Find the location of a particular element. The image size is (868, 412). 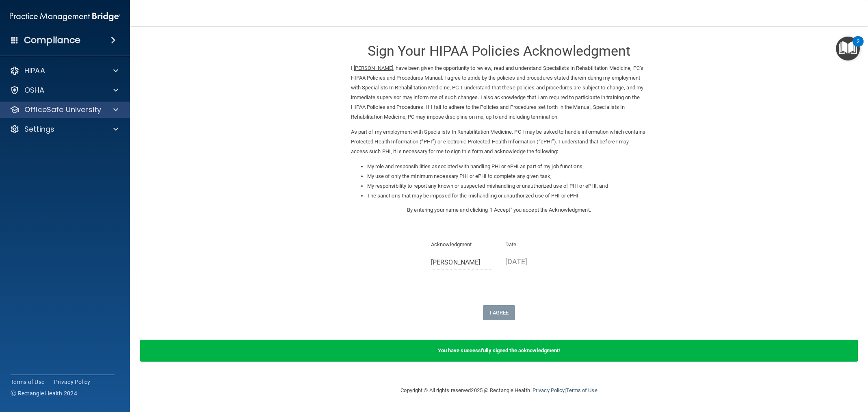

p: As part of my employment with Specialists In Rehabilitation Medicine, PC I may be asked to handle... is located at coordinates (500, 142).